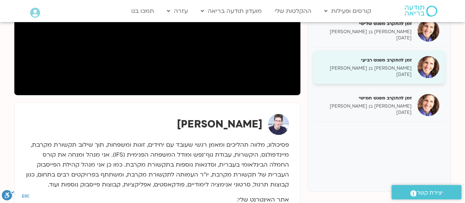 The image size is (465, 203). Describe the element at coordinates (366, 60) in the screenshot. I see `h5: זמן להתקרב מפגש רביעי` at that location.